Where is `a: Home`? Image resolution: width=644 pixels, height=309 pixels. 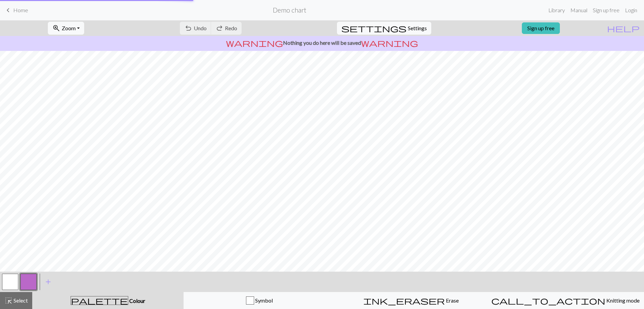 a: Home is located at coordinates (16, 10).